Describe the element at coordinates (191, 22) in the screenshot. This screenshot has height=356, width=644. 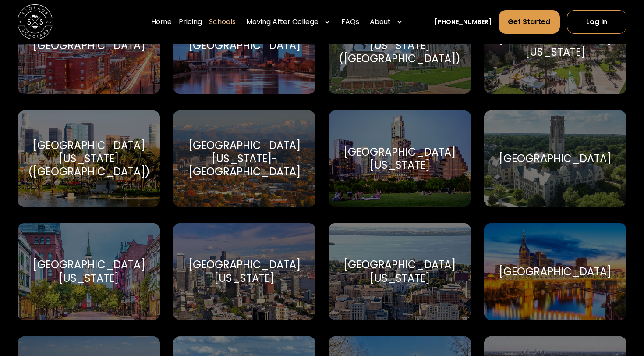
I see `a: Pricing` at that location.